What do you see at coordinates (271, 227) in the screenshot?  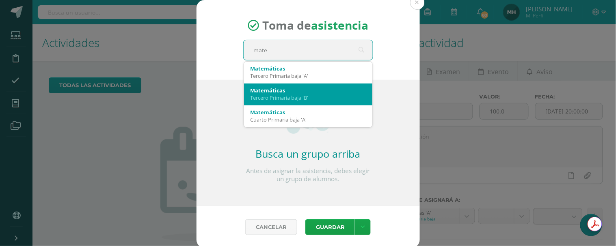 I see `a: Cancelar` at bounding box center [271, 227].